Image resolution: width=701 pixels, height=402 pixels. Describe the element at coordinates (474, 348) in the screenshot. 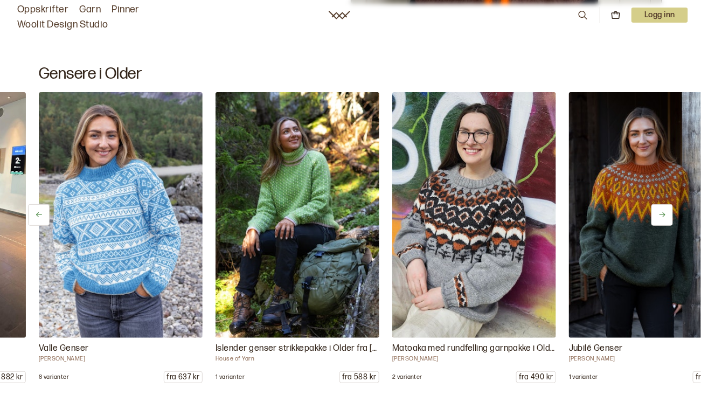

I see `p: Matoaka med rundfelling garnpakke i Older` at that location.